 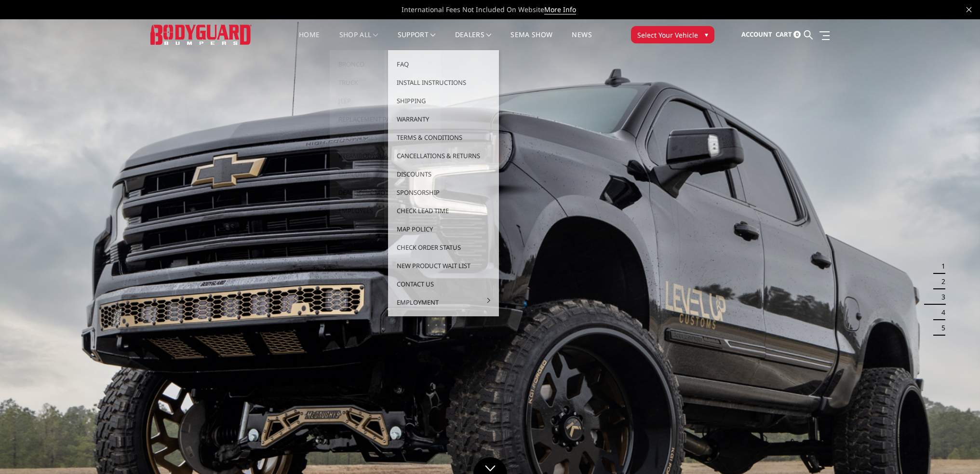 I want to click on a: SEMA Show, so click(x=531, y=40).